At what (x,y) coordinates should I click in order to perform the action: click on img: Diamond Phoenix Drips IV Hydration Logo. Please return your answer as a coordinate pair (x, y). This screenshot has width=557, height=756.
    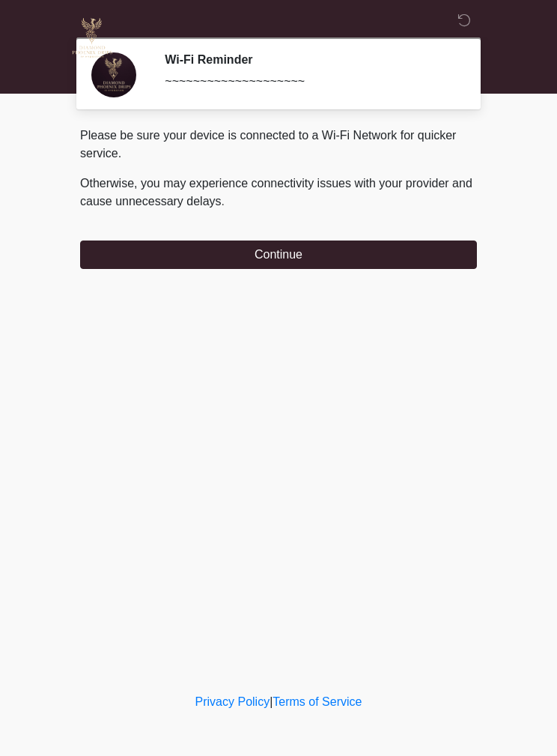
    Looking at the image, I should click on (92, 39).